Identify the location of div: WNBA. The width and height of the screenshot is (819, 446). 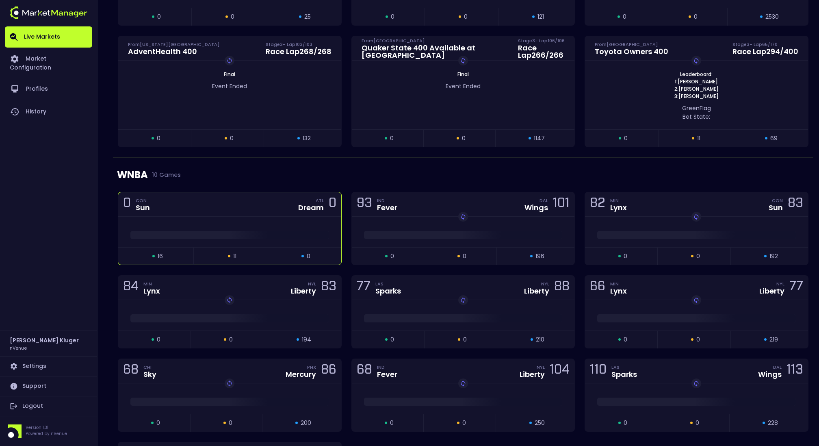
(463, 175).